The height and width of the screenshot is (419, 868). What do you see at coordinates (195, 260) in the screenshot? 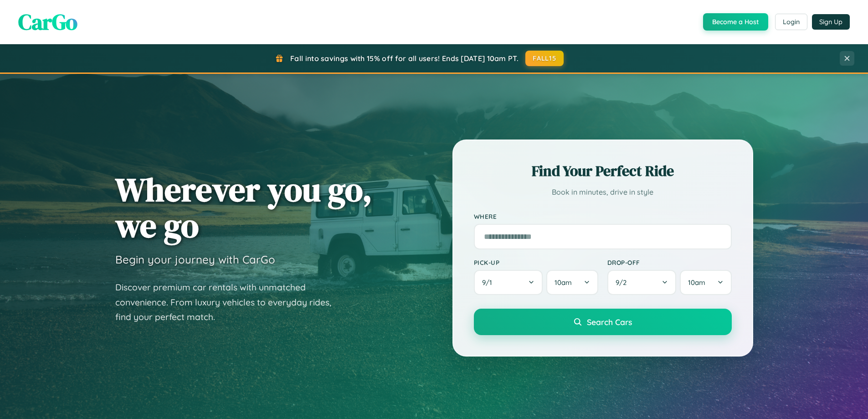
I see `h3: Begin your journey with CarGo` at bounding box center [195, 260].